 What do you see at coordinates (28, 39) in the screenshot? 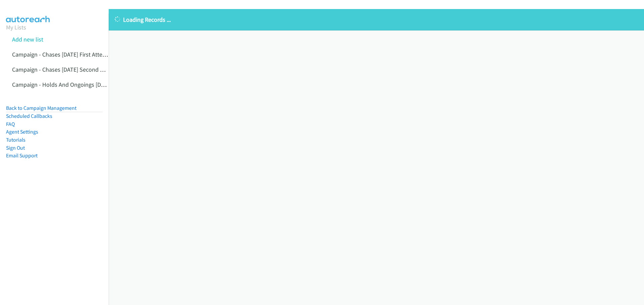
I see `a: Add new list` at bounding box center [28, 39].